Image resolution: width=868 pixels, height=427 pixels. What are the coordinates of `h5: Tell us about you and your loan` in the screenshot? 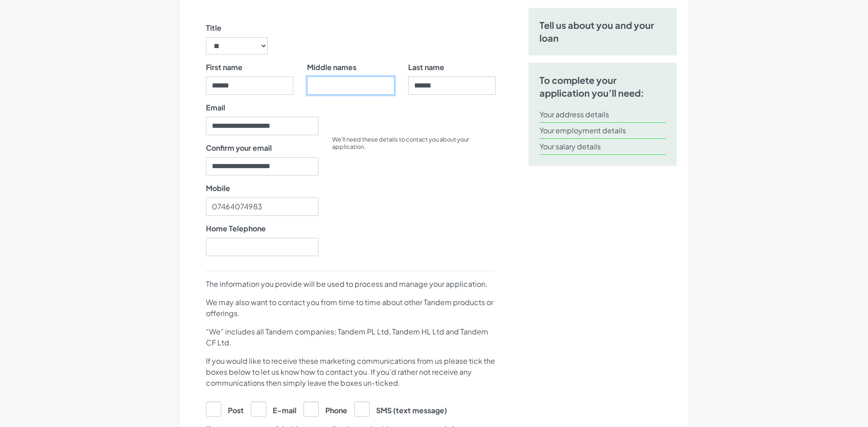 It's located at (603, 31).